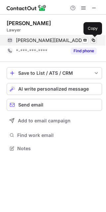  What do you see at coordinates (31, 105) in the screenshot?
I see `span: Send email` at bounding box center [31, 105].